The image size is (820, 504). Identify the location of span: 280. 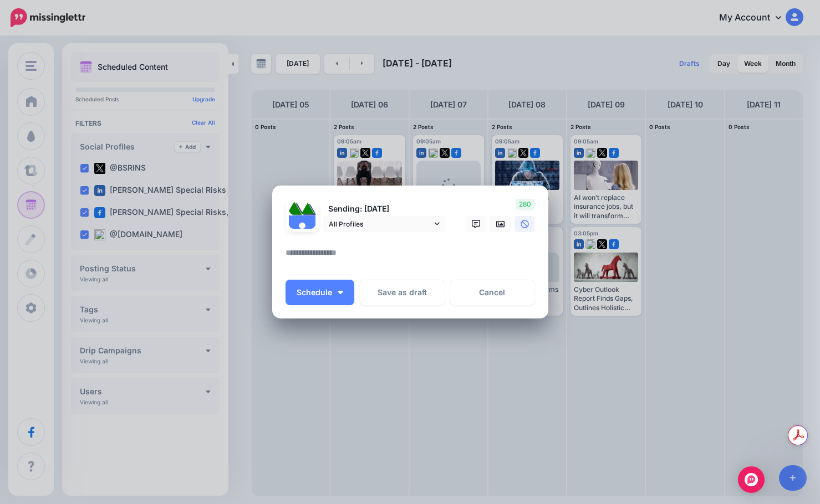
(525, 204).